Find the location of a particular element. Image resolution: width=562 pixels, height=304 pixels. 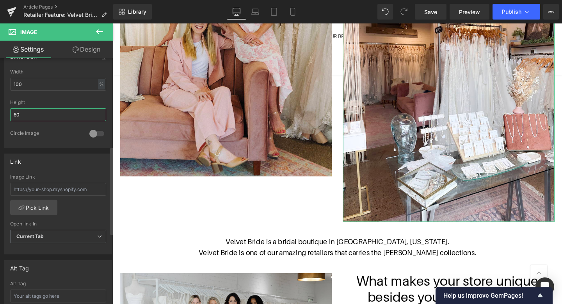

a: Preview is located at coordinates (470, 12).